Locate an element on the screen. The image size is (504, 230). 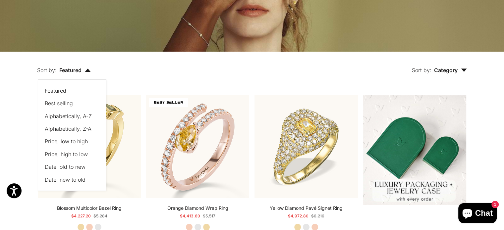
span: Alphabetically, A-Z is located at coordinates (68, 116).